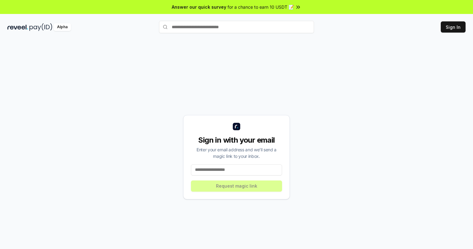  What do you see at coordinates (237, 140) in the screenshot?
I see `div: Sign in with your email` at bounding box center [237, 140].